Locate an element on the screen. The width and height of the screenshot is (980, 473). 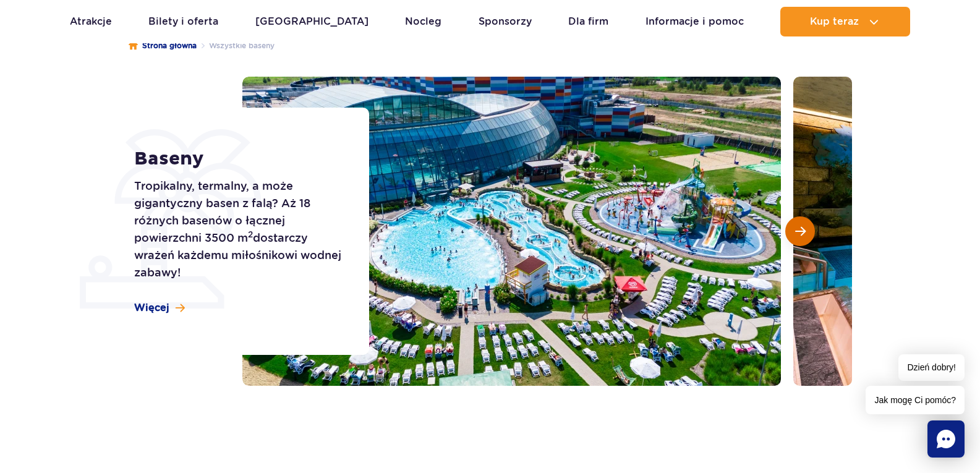
div: Chat is located at coordinates (946, 439).